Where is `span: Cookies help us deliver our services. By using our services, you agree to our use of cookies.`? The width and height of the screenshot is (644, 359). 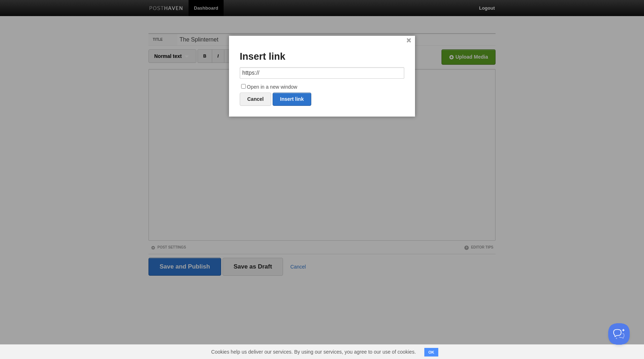
span: Cookies help us deliver our services. By using our services, you agree to our use of cookies. is located at coordinates (313, 352).